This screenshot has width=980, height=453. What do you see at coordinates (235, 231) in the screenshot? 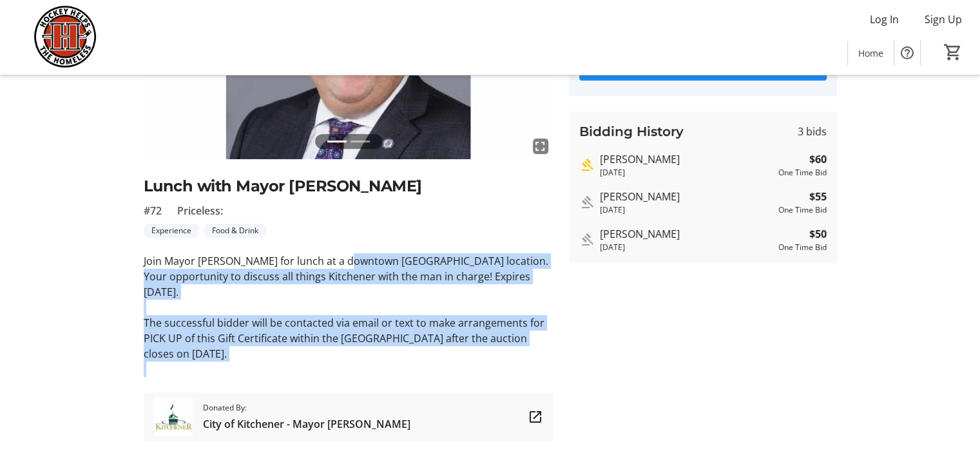
I see `tr-label-badge: Food & Drink` at bounding box center [235, 231].